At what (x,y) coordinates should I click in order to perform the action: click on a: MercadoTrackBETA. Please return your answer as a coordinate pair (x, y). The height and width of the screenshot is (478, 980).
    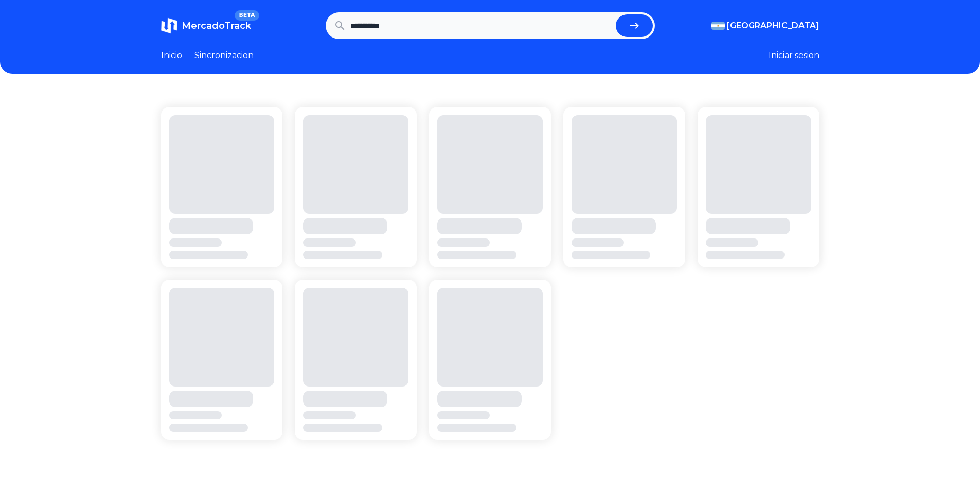
    Looking at the image, I should click on (206, 25).